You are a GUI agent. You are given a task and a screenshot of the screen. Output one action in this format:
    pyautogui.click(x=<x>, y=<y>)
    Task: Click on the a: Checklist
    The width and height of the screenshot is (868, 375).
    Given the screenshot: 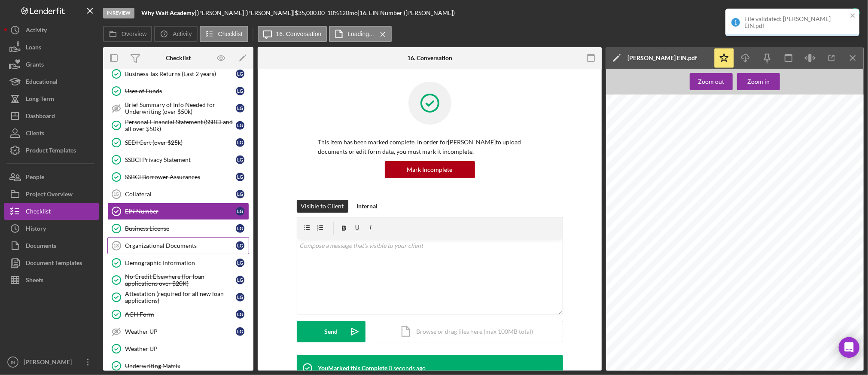 What is the action you would take?
    pyautogui.click(x=51, y=212)
    